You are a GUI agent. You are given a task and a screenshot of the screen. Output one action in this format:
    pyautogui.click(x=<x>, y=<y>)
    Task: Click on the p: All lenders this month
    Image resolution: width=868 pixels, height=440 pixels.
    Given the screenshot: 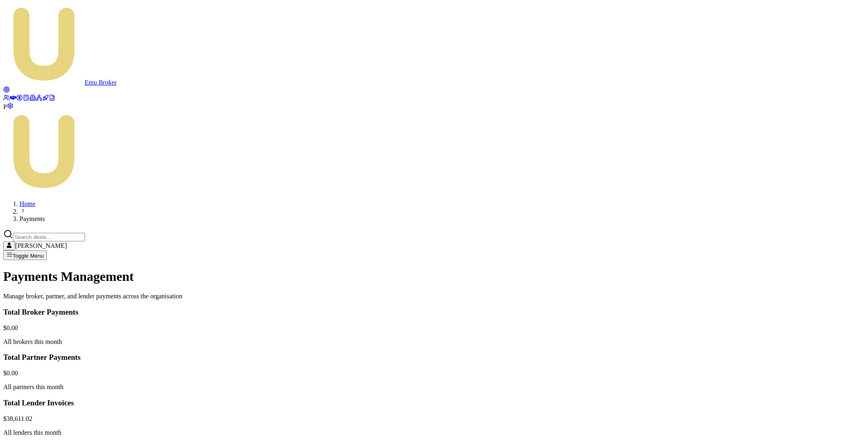 What is the action you would take?
    pyautogui.click(x=434, y=432)
    